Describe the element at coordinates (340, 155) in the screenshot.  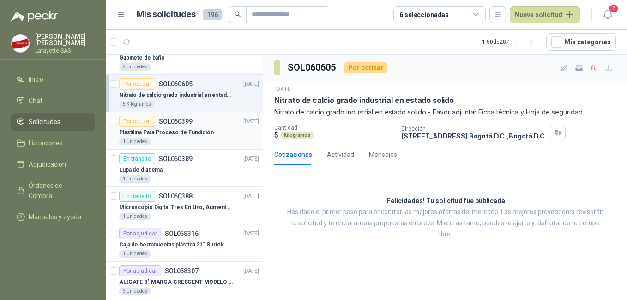
I see `div: Actividad` at that location.